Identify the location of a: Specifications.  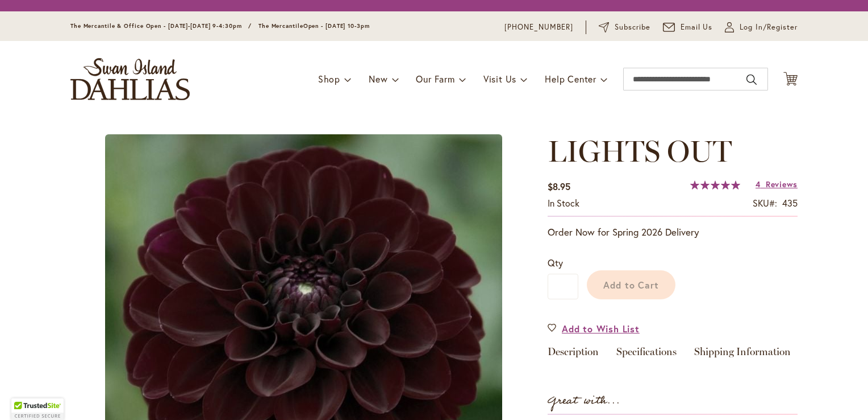
(647, 354).